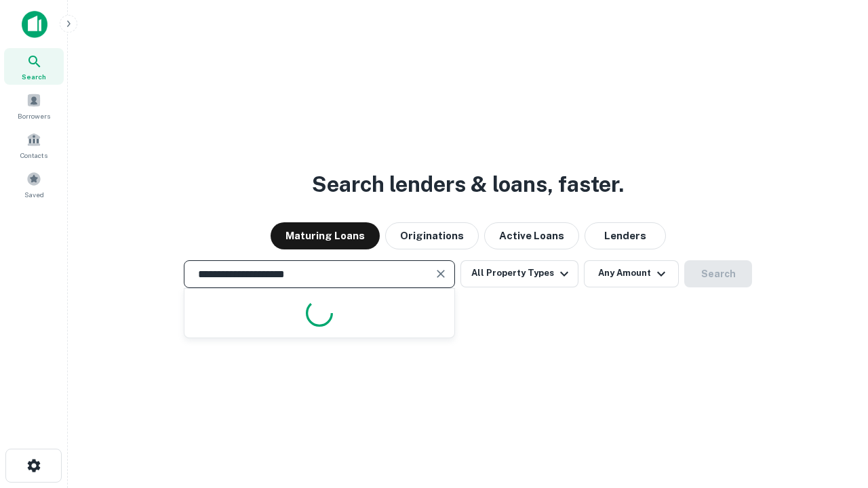 The height and width of the screenshot is (488, 868). I want to click on div: Borrowers, so click(34, 106).